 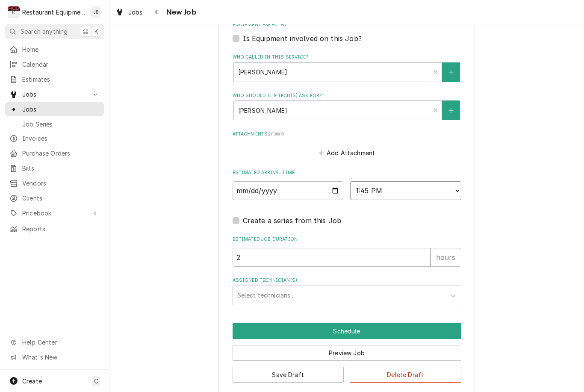 What do you see at coordinates (446, 257) in the screenshot?
I see `div: hours` at bounding box center [446, 257].